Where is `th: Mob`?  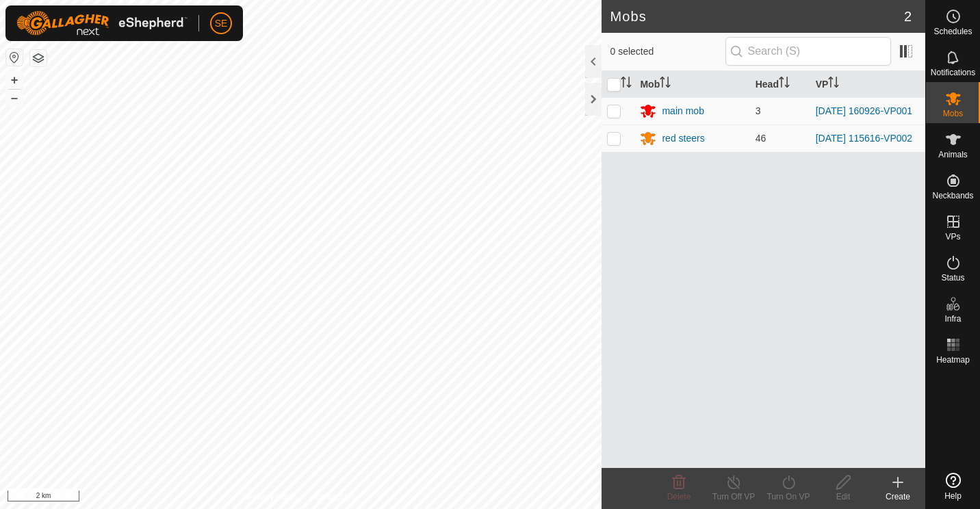
th: Mob is located at coordinates (692, 84).